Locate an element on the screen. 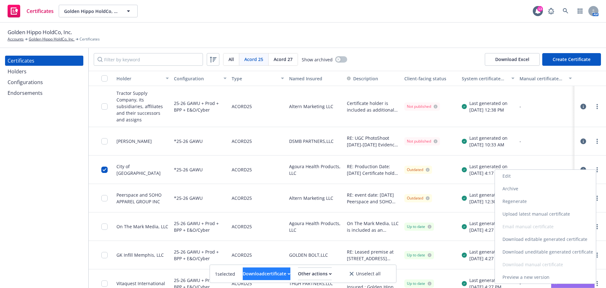 Image resolution: width=606 pixels, height=288 pixels. div: GOLDEN BOLT,LLC is located at coordinates (315, 255).